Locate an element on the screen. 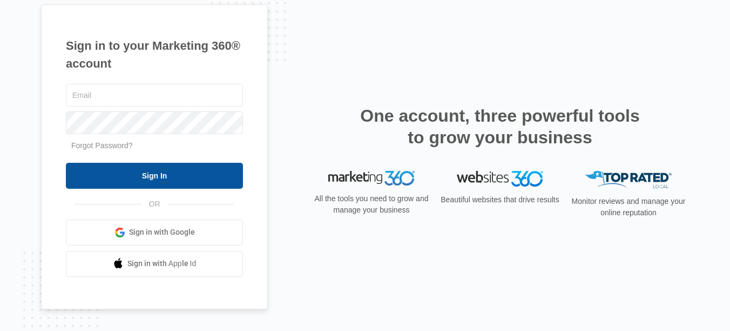 The height and width of the screenshot is (331, 730). input: Email is located at coordinates (154, 95).